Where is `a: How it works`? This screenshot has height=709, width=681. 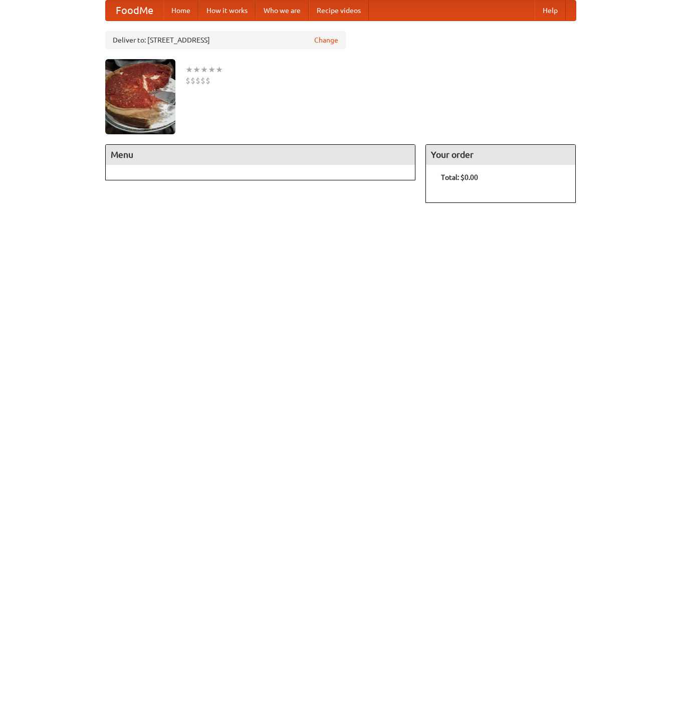
a: How it works is located at coordinates (227, 11).